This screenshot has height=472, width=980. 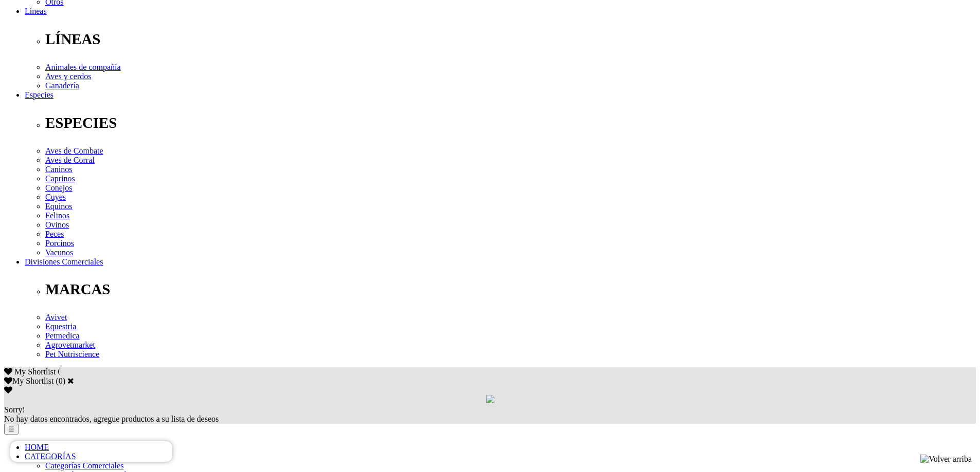 What do you see at coordinates (511, 289) in the screenshot?
I see `p: MARCAS` at bounding box center [511, 289].